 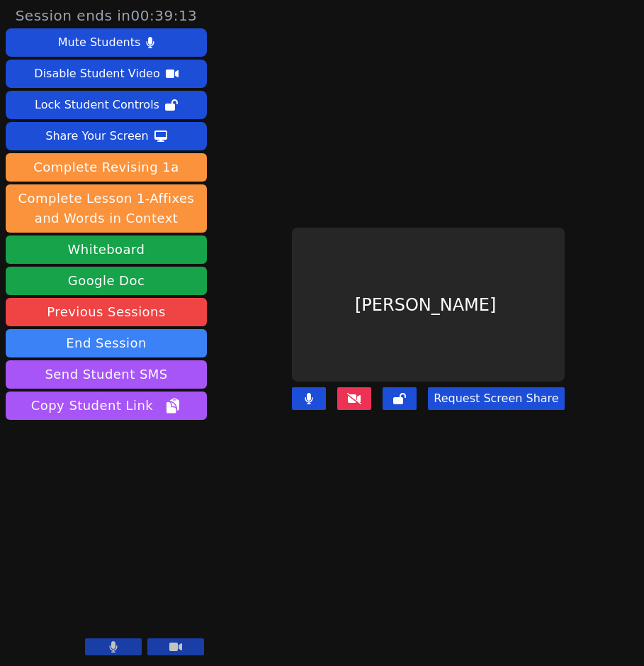 What do you see at coordinates (106, 249) in the screenshot?
I see `button: Whiteboard` at bounding box center [106, 249].